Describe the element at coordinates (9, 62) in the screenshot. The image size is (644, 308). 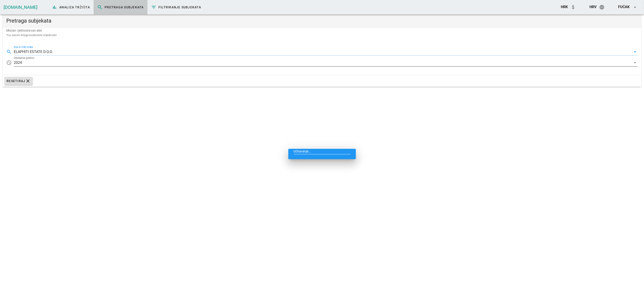
I see `i: access_time` at that location.